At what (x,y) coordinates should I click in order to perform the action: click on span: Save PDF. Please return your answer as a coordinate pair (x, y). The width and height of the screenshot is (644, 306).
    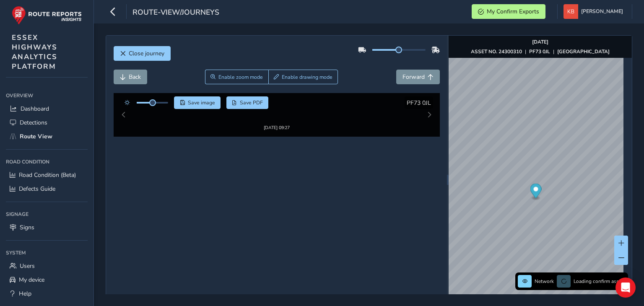
    Looking at the image, I should click on (251, 103).